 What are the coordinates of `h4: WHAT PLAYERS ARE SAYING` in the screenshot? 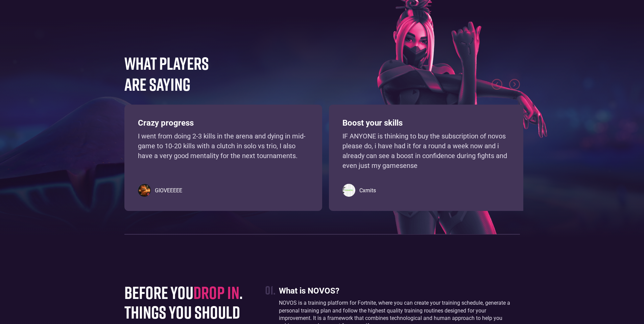 It's located at (175, 73).